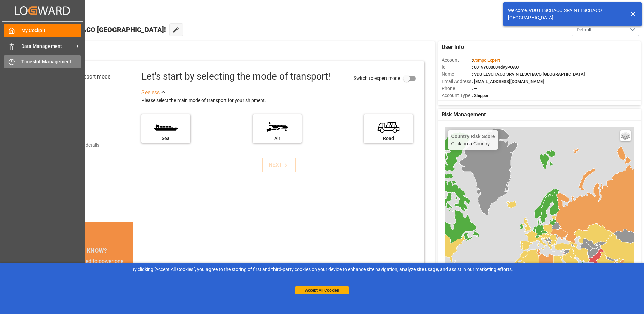 The width and height of the screenshot is (644, 314). I want to click on span: Timeslot Management, so click(51, 62).